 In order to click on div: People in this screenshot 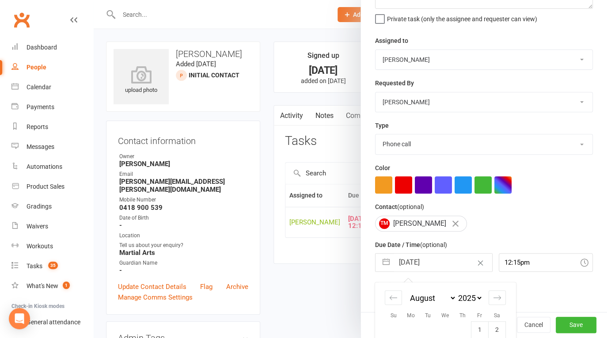, I will do `click(36, 67)`.